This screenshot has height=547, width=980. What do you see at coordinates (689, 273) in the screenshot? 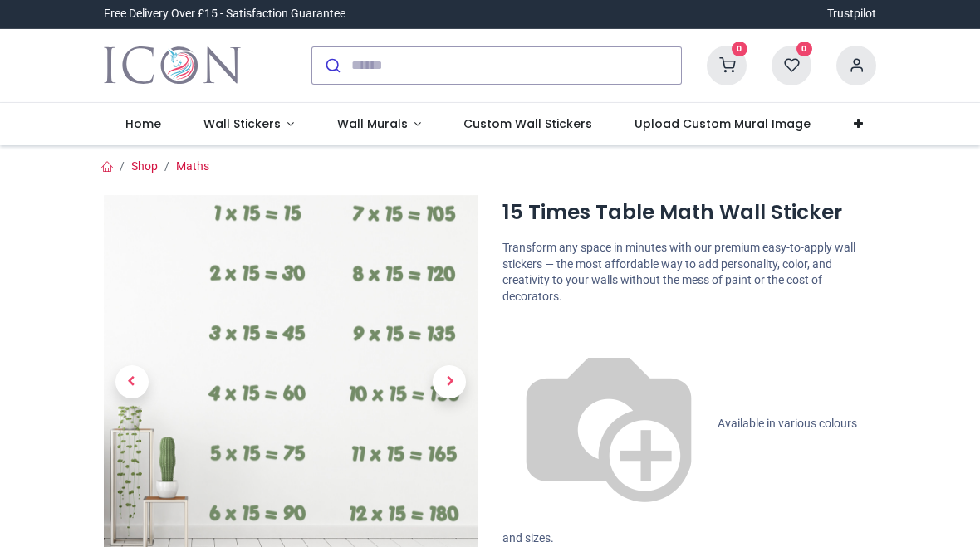
I see `p: Transform any space in minutes with our premium easy-to-apply wall stickers — the most affordable...` at bounding box center [689, 273].